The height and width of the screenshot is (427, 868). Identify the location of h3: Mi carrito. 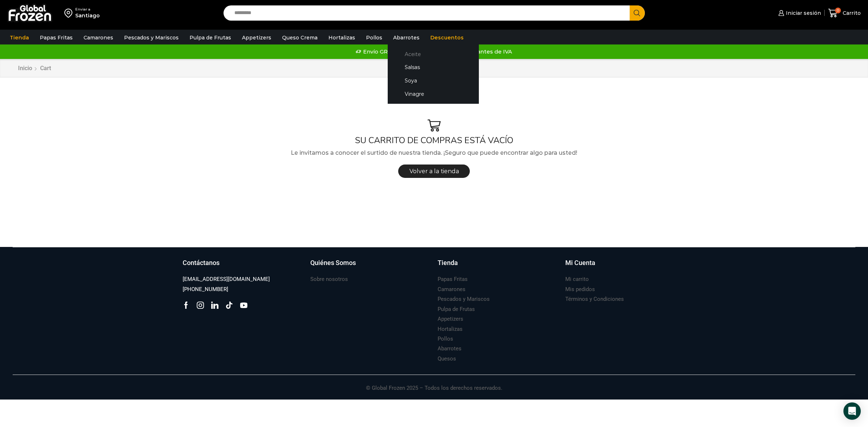
(576, 279).